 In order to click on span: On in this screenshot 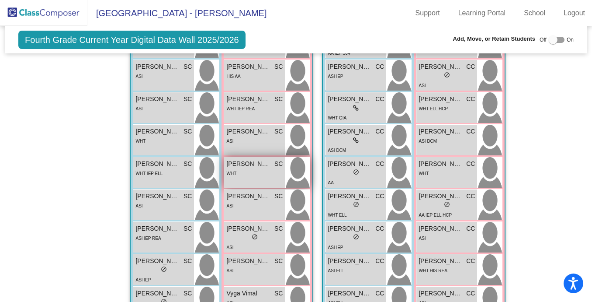, I will do `click(570, 40)`.